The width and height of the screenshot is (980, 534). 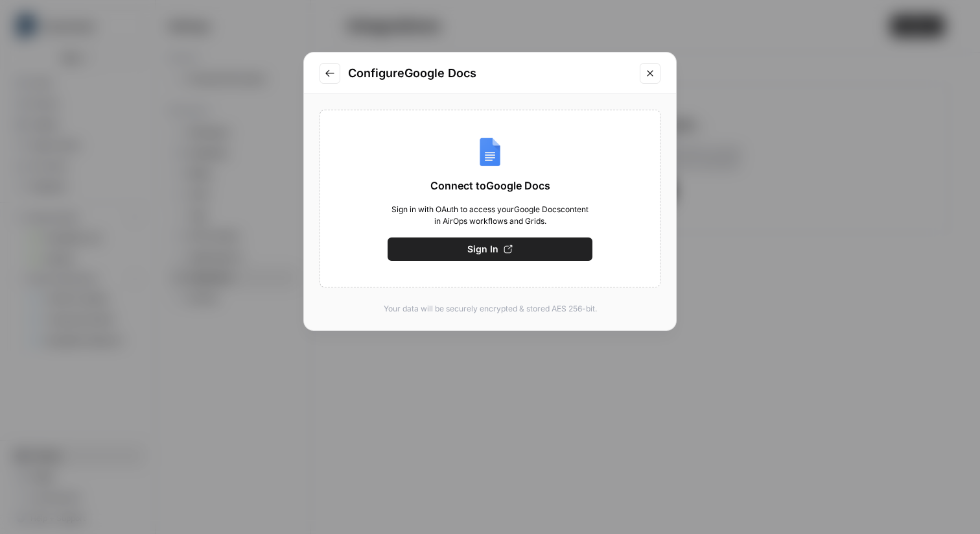 I want to click on h2: Configure Google Docs, so click(x=490, y=73).